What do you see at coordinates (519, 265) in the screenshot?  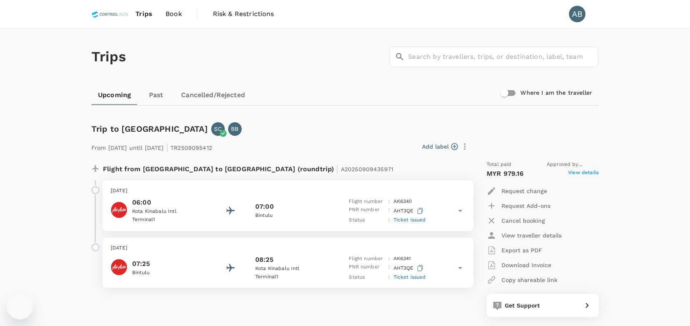 I see `button: Download invoice` at bounding box center [519, 265].